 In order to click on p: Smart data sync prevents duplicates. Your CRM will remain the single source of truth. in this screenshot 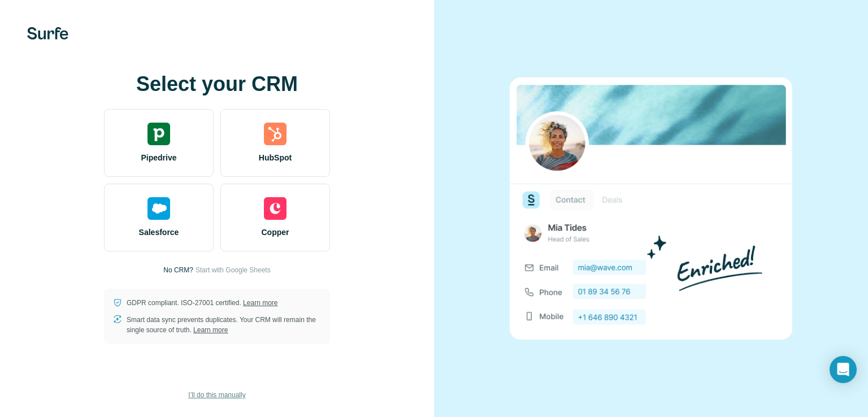, I will do `click(224, 325)`.